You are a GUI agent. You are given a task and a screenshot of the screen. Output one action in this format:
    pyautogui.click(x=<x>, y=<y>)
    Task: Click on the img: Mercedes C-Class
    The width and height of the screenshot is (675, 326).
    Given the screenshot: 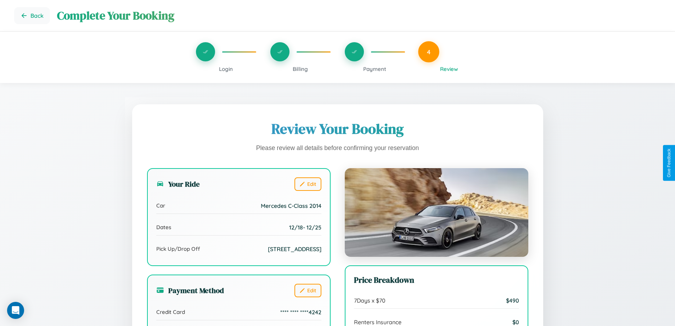 What is the action you would take?
    pyautogui.click(x=437, y=212)
    